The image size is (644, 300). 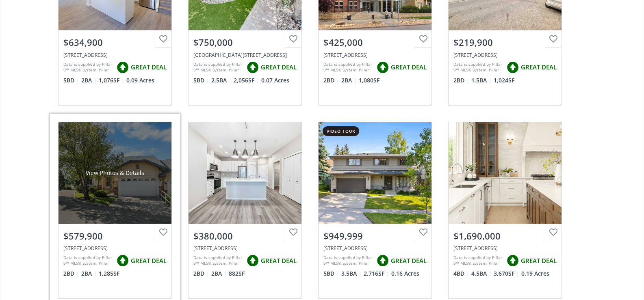 I want to click on div: 2716 Palliser Drive SW, Calgary, AB T2V 4G2, so click(x=375, y=248).